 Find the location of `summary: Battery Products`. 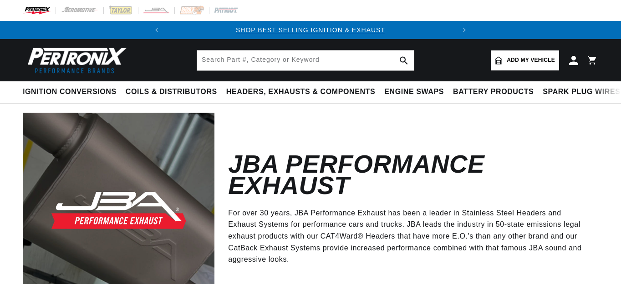

summary: Battery Products is located at coordinates (493, 92).